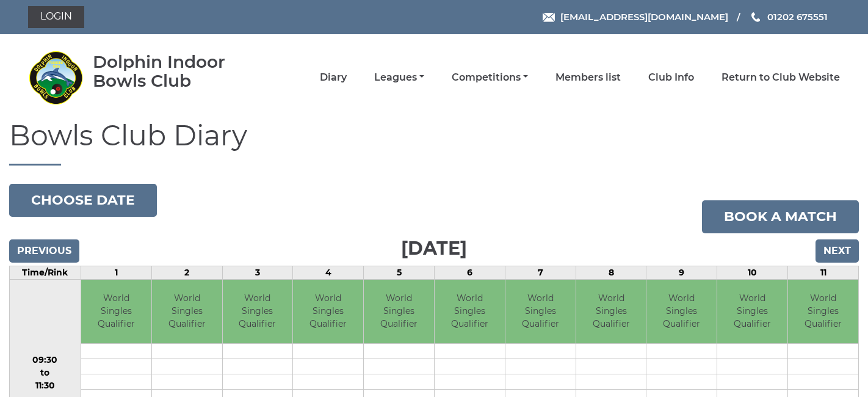  Describe the element at coordinates (400, 272) in the screenshot. I see `td: 5` at that location.